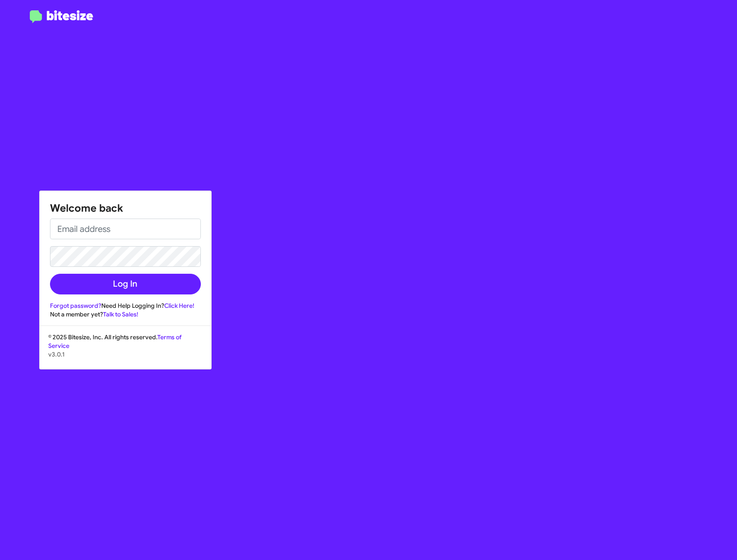  What do you see at coordinates (114, 342) in the screenshot?
I see `a: Terms of Service` at bounding box center [114, 342].